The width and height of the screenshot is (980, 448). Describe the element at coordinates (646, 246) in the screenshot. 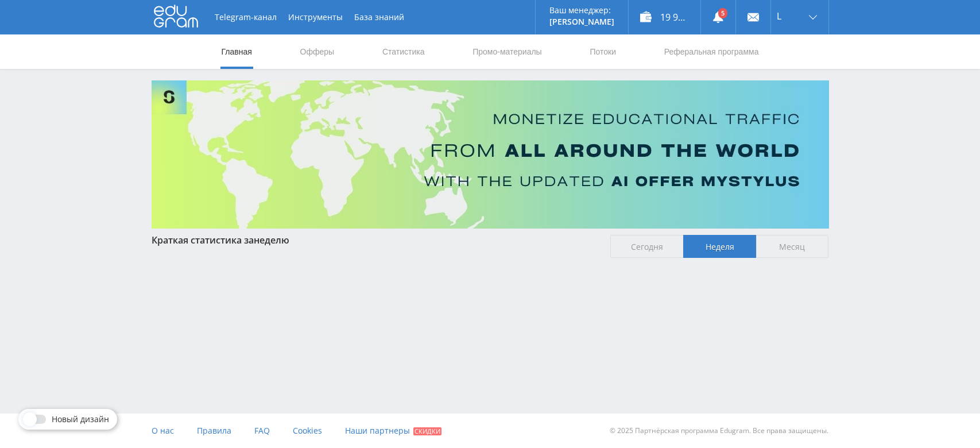

I see `span: Сегодня` at that location.